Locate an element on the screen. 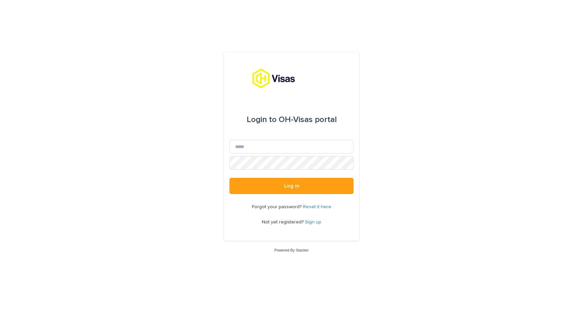 The height and width of the screenshot is (312, 583). span: Forgot your password? is located at coordinates (277, 207).